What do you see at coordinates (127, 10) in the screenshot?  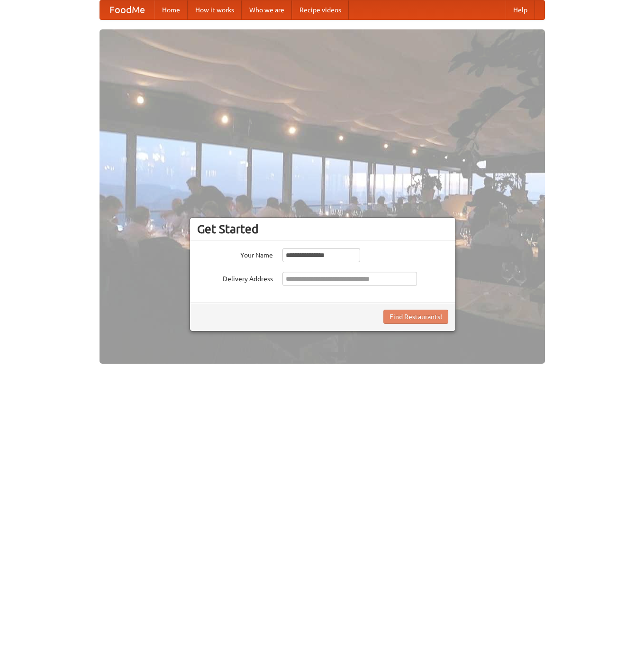 I see `a: FoodMe` at bounding box center [127, 10].